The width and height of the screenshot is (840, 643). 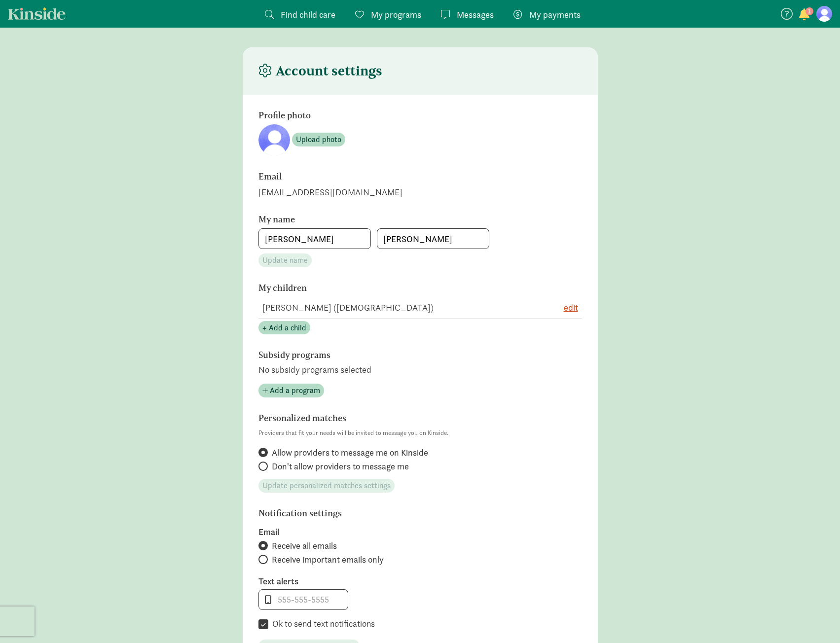 What do you see at coordinates (395, 115) in the screenshot?
I see `h6: Profile photo` at bounding box center [395, 115].